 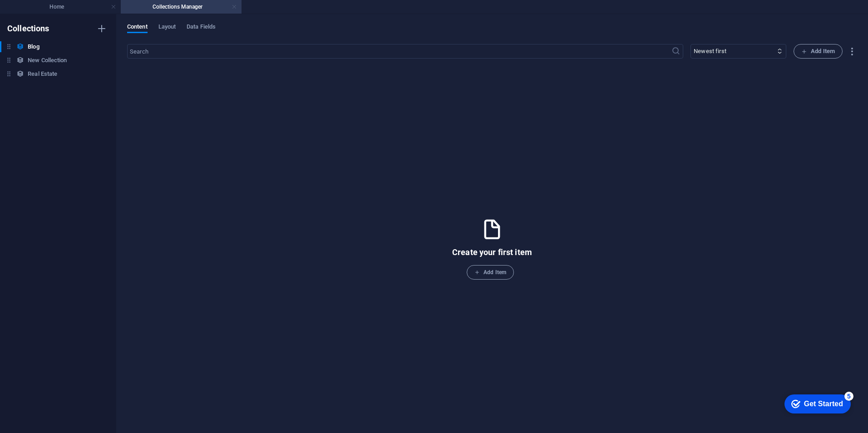 What do you see at coordinates (167, 28) in the screenshot?
I see `span: Layout` at bounding box center [167, 28].